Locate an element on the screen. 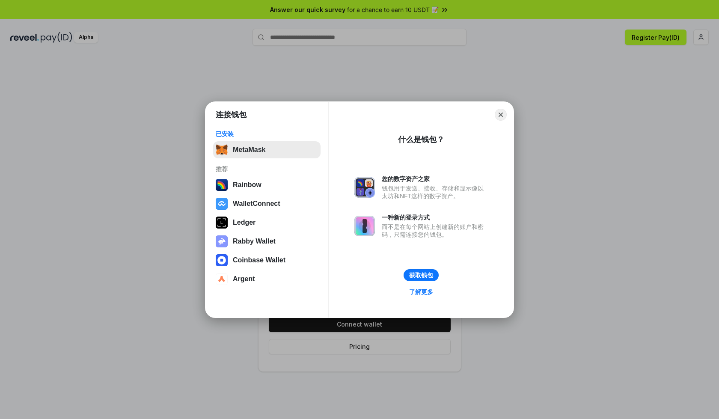 This screenshot has width=719, height=419. div: MetaMask is located at coordinates (249, 150).